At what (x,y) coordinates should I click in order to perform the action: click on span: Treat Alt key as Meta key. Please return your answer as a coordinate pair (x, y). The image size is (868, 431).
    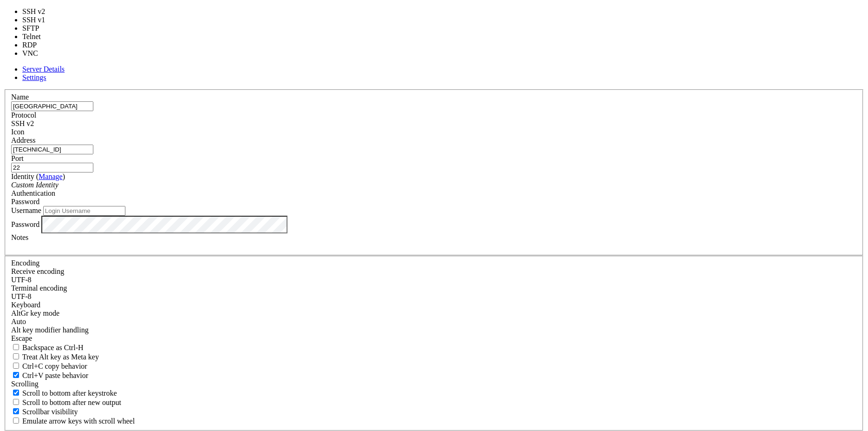
    Looking at the image, I should click on (61, 356).